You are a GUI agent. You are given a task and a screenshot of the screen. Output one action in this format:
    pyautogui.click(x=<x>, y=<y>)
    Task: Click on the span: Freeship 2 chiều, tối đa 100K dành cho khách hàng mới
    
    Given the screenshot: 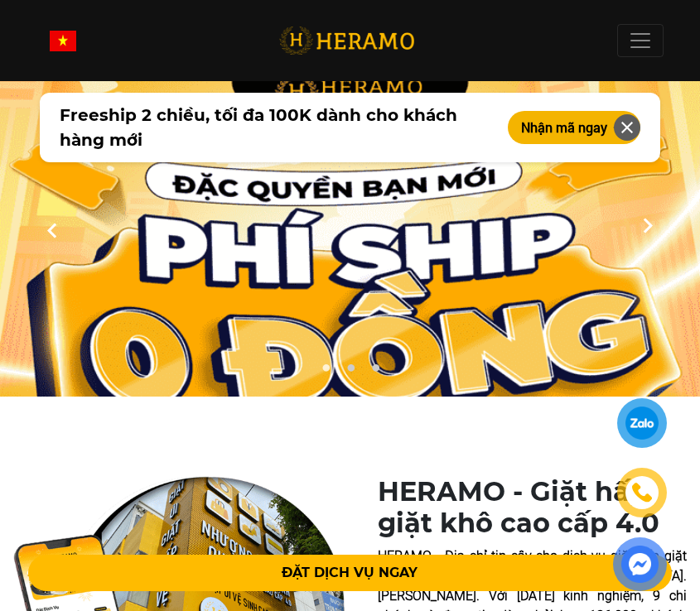 What is the action you would take?
    pyautogui.click(x=273, y=127)
    